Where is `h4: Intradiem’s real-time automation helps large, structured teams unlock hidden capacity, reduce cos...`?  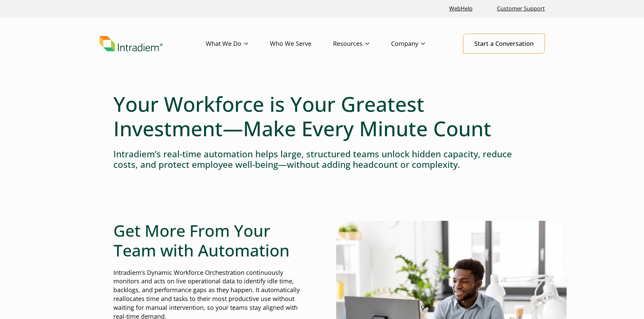
h4: Intradiem’s real-time automation helps large, structured teams unlock hidden capacity, reduce cos... is located at coordinates (322, 159).